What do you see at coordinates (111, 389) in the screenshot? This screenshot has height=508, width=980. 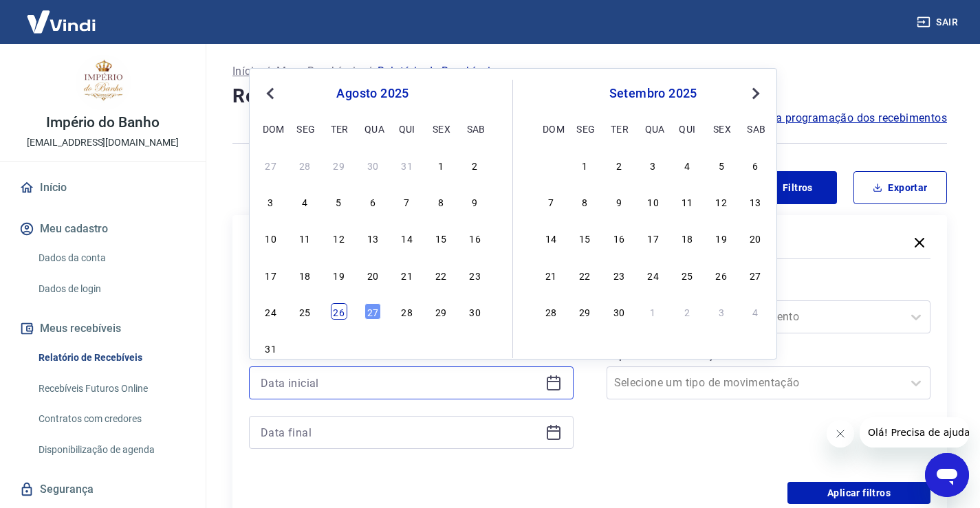 I see `a: Recebíveis Futuros Online` at bounding box center [111, 389].